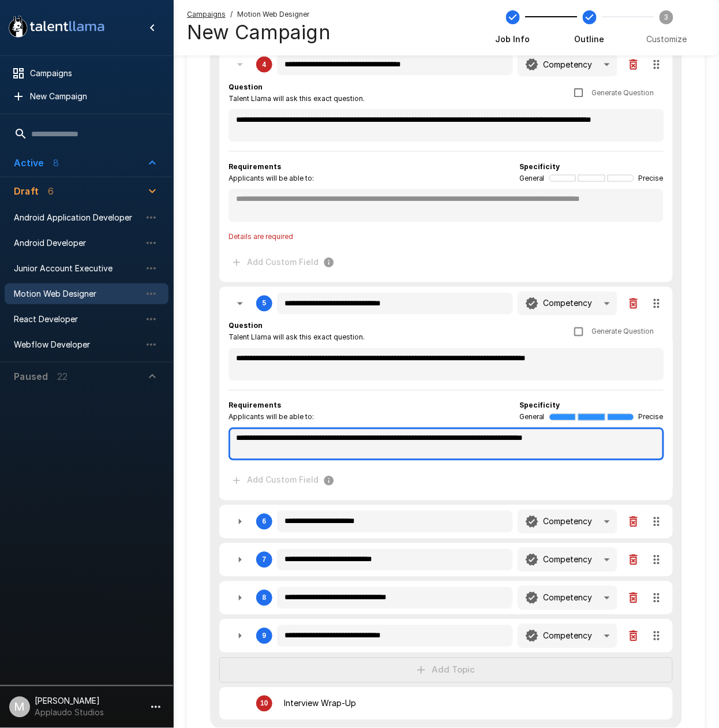 This screenshot has width=719, height=728. I want to click on span: Details are required, so click(446, 237).